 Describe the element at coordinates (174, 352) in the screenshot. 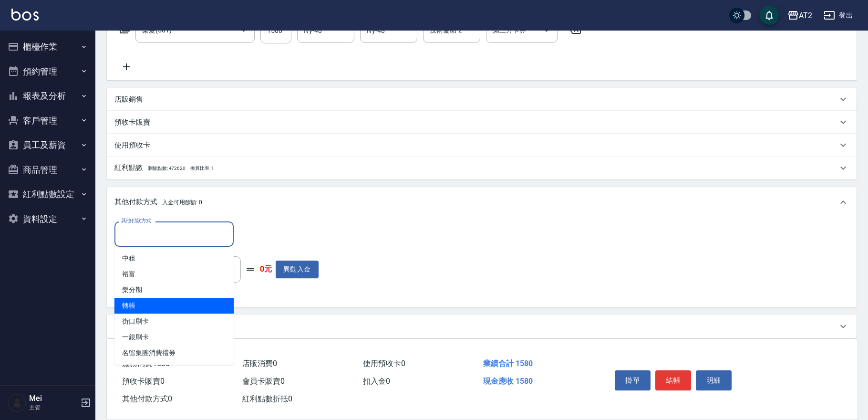

I see `span: 名留集團消費禮券` at that location.